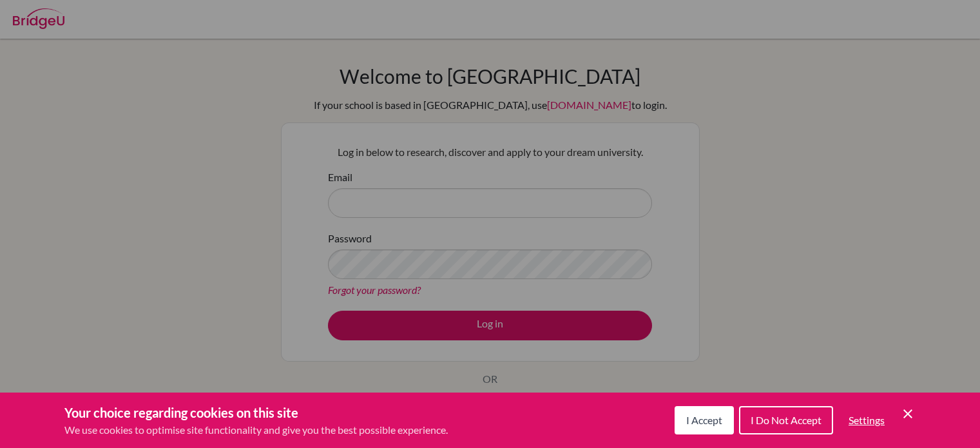  I want to click on button: I Accept, so click(704, 420).